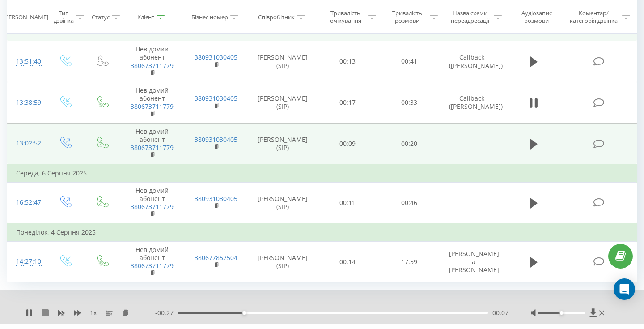 The width and height of the screenshot is (644, 329). Describe the element at coordinates (536, 17) in the screenshot. I see `div: Аудіозапис розмови` at that location.